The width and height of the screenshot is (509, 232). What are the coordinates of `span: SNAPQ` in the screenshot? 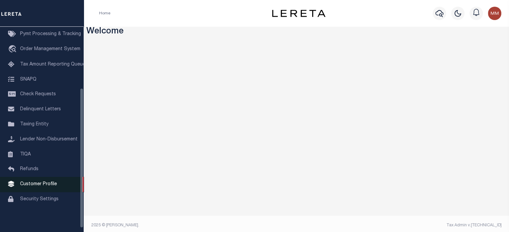 It's located at (28, 79).